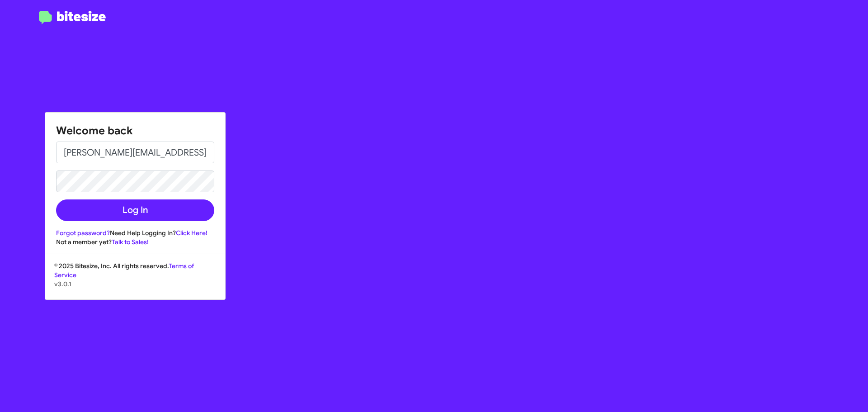  What do you see at coordinates (135, 130) in the screenshot?
I see `h1: Welcome back` at bounding box center [135, 130].